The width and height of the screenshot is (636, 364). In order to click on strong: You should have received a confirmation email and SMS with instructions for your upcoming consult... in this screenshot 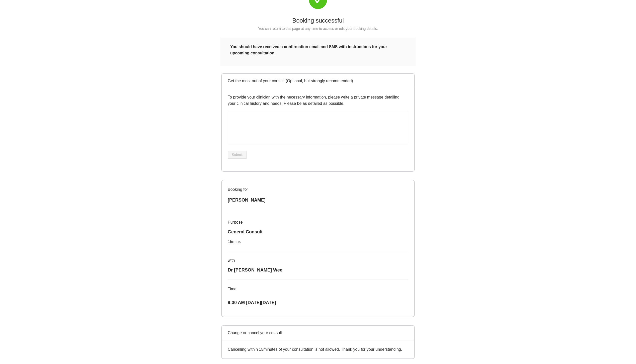, I will do `click(309, 50)`.